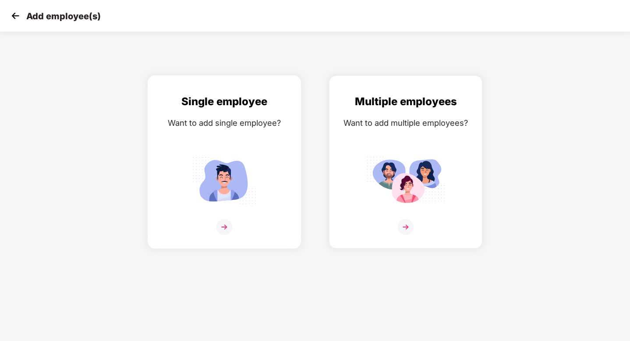 This screenshot has height=341, width=630. Describe the element at coordinates (224, 180) in the screenshot. I see `img: svg+xml;base64,PHN2ZyB4bWxucz0iaHR0cDovL3d3dy53My5vcmcvMjAwMC9zdmciIGlkPSJTaW5nbGVfZW1wbG95ZWUiIH...` at that location.